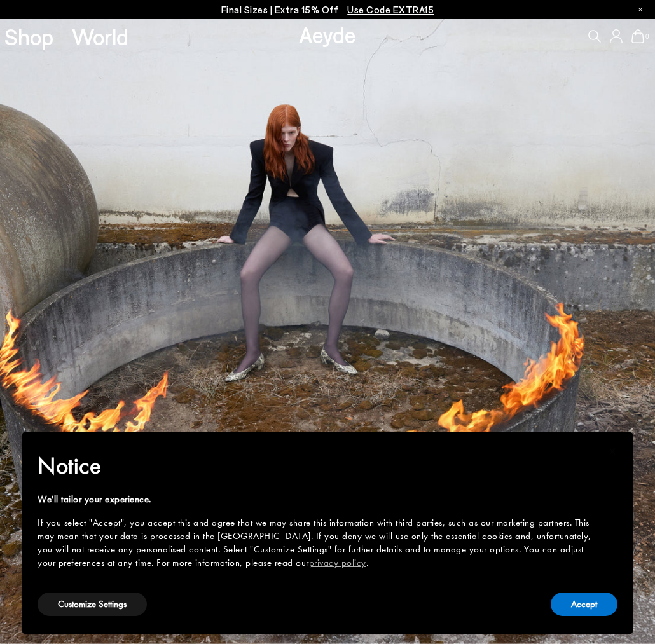 The width and height of the screenshot is (655, 644). Describe the element at coordinates (328, 34) in the screenshot. I see `a: Aeyde` at that location.